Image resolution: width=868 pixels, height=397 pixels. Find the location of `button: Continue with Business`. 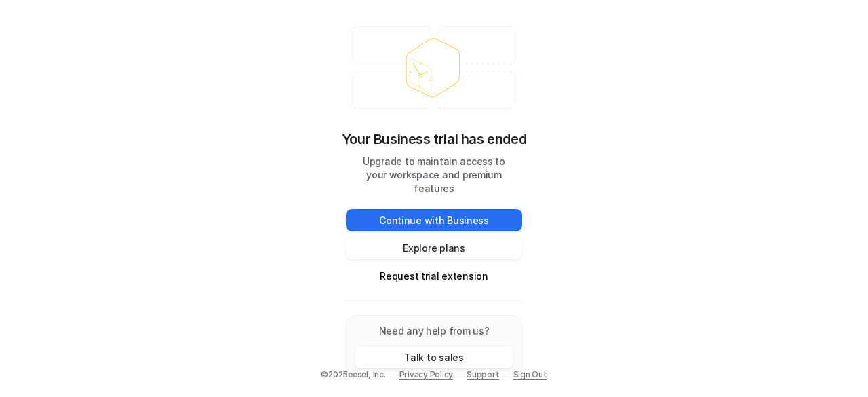

button: Continue with Business is located at coordinates (434, 219).